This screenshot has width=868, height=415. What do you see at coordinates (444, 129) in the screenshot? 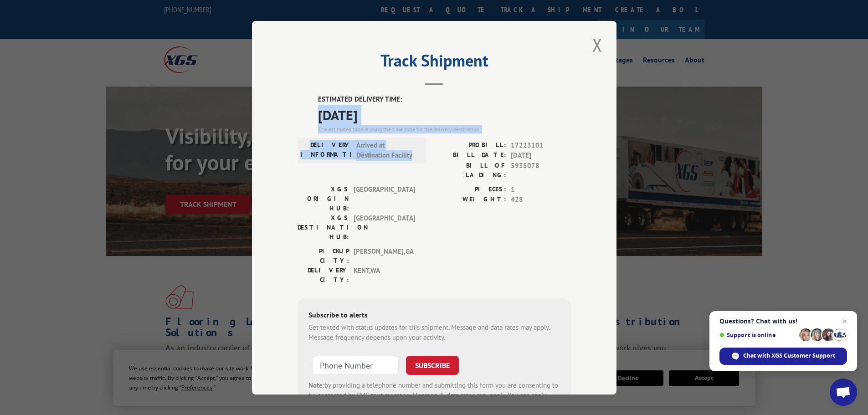
I see `div: The estimated time is using the time zone for the delivery destination.` at bounding box center [444, 129].